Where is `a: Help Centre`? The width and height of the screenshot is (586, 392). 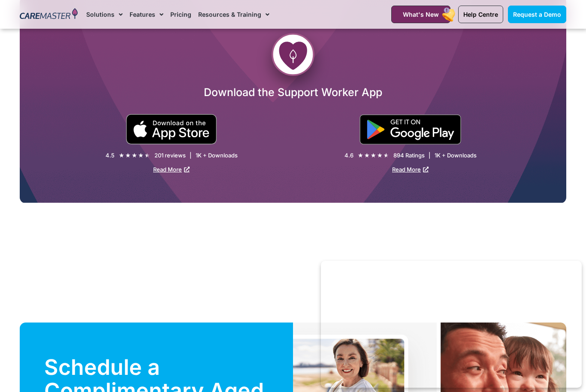 a: Help Centre is located at coordinates (480, 14).